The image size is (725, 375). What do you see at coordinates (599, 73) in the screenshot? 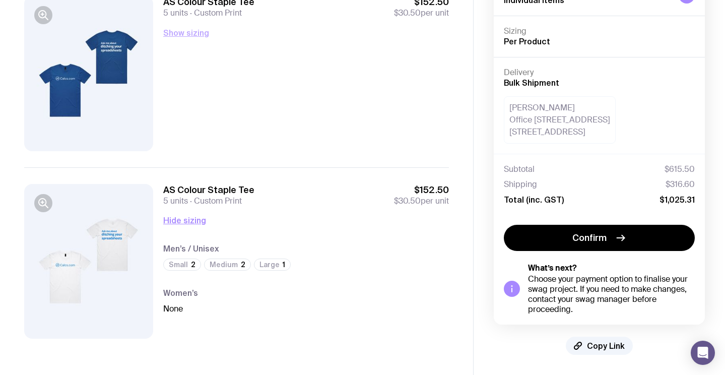
I see `h4: Delivery` at bounding box center [599, 73].